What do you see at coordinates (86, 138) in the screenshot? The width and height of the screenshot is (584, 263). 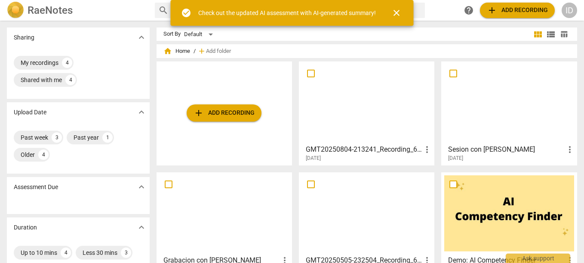 I see `div: Past year` at bounding box center [86, 138].